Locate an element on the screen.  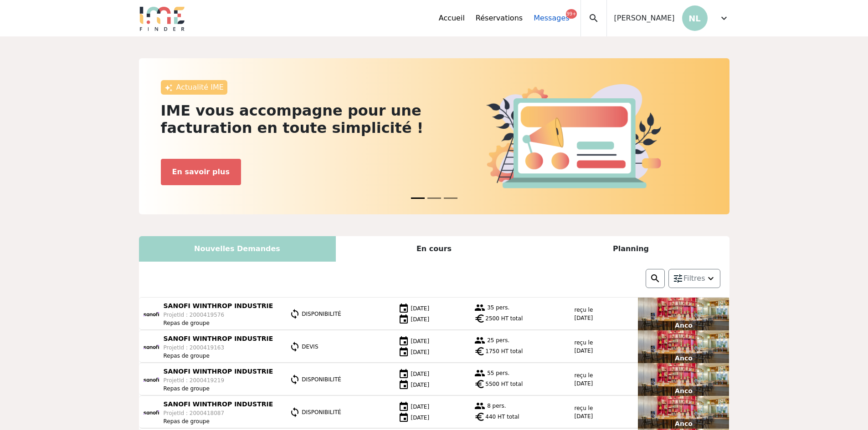
img: setting.png is located at coordinates (678, 279).